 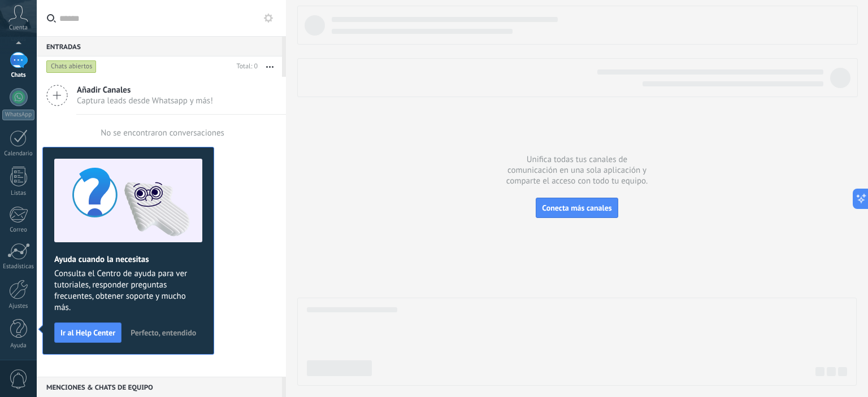 I want to click on div: Total: 0, so click(x=245, y=67).